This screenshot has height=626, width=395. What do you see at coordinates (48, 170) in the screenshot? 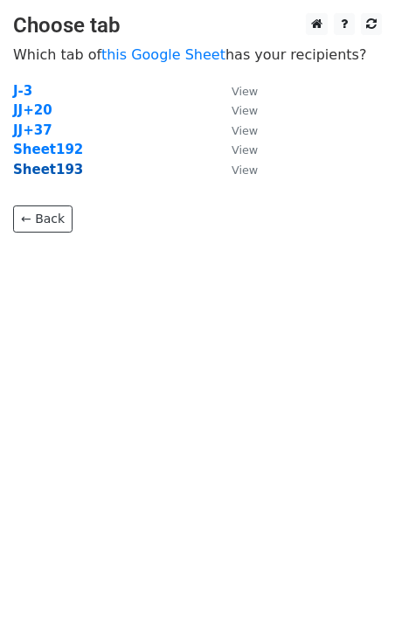
I see `strong: Sheet193` at bounding box center [48, 170].